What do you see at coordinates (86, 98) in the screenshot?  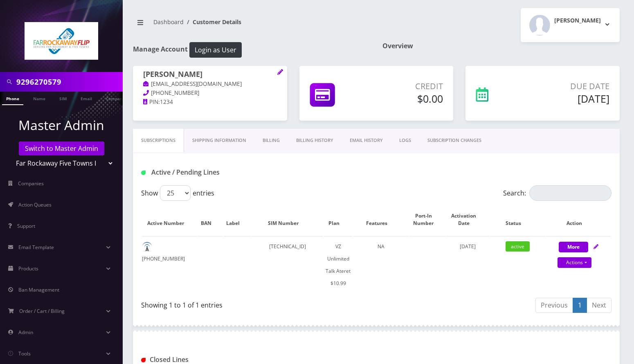 I see `a: Email` at bounding box center [86, 98].